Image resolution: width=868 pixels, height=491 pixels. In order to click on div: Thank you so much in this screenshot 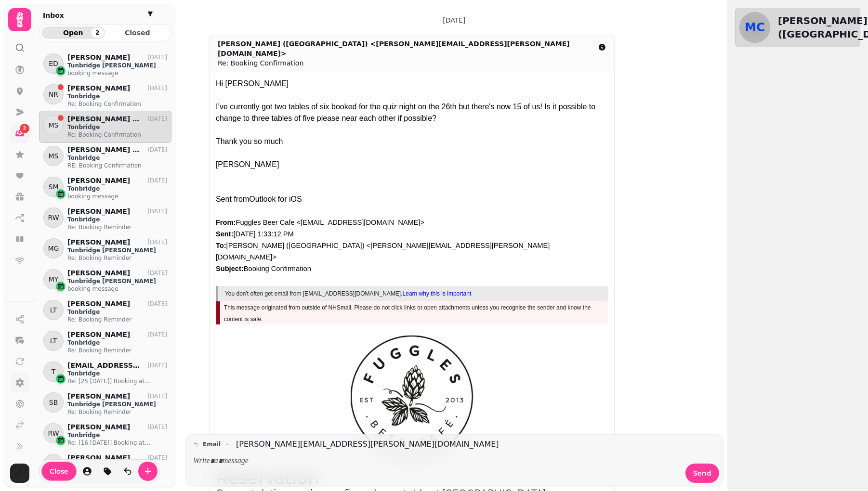, I will do `click(412, 142)`.